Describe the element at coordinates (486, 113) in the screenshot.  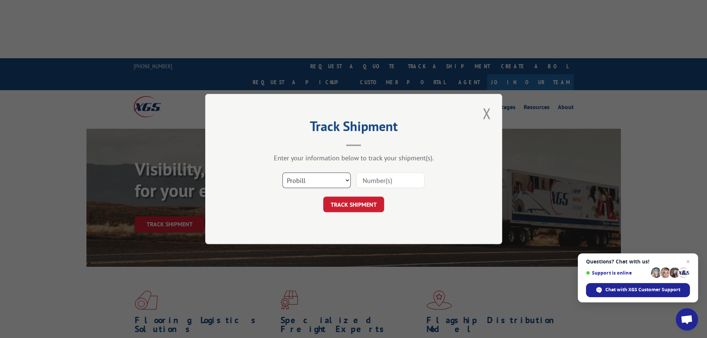
I see `button: Close modal` at that location.